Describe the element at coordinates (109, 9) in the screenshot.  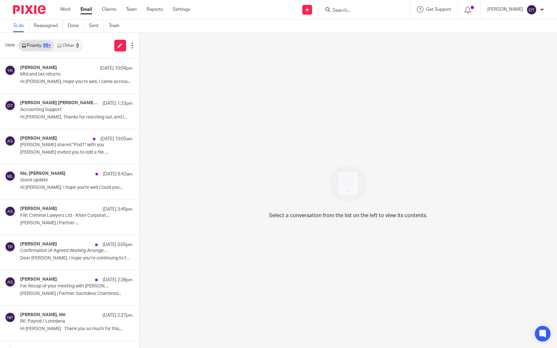
I see `a: Clients` at that location.